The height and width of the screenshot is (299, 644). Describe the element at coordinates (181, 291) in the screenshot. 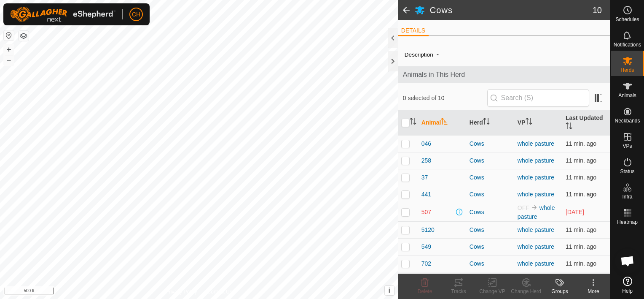

I see `a: Privacy Policy` at that location.